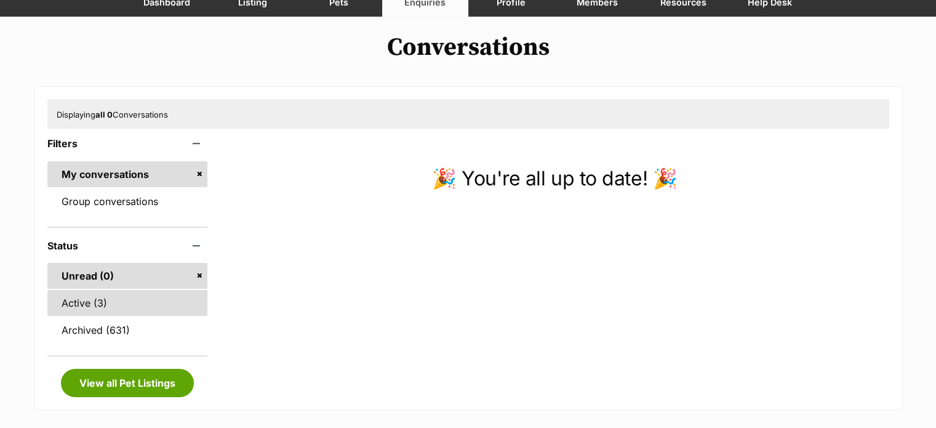 This screenshot has width=936, height=428. Describe the element at coordinates (127, 303) in the screenshot. I see `a: Active (3)` at that location.